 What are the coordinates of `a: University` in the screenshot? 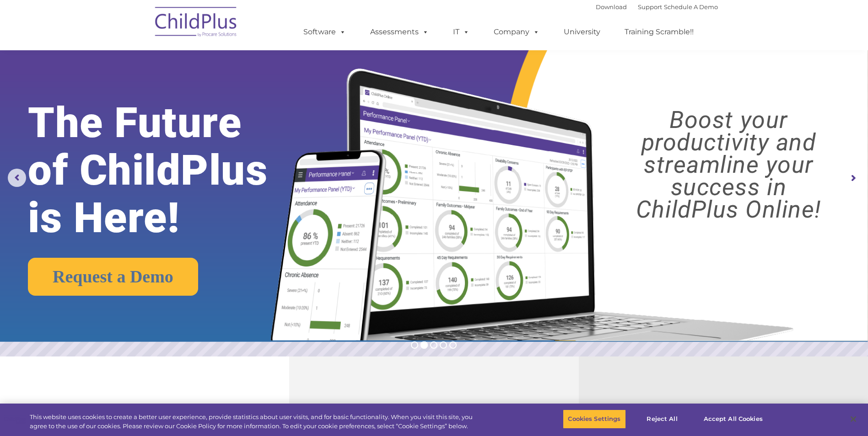 It's located at (582, 32).